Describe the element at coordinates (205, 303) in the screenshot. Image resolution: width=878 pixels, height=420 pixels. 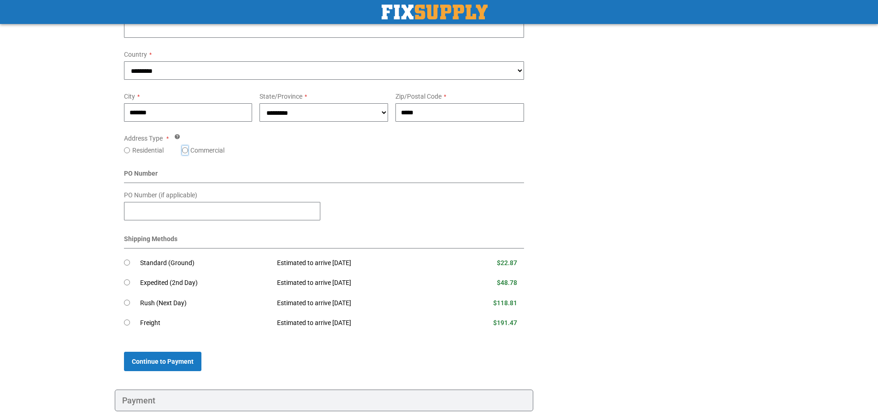
I see `td: Rush (Next Day)` at that location.